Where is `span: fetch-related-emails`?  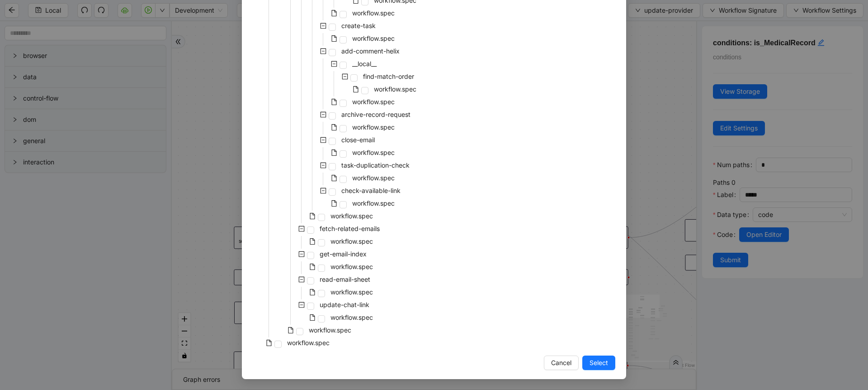
span: fetch-related-emails is located at coordinates (349, 228).